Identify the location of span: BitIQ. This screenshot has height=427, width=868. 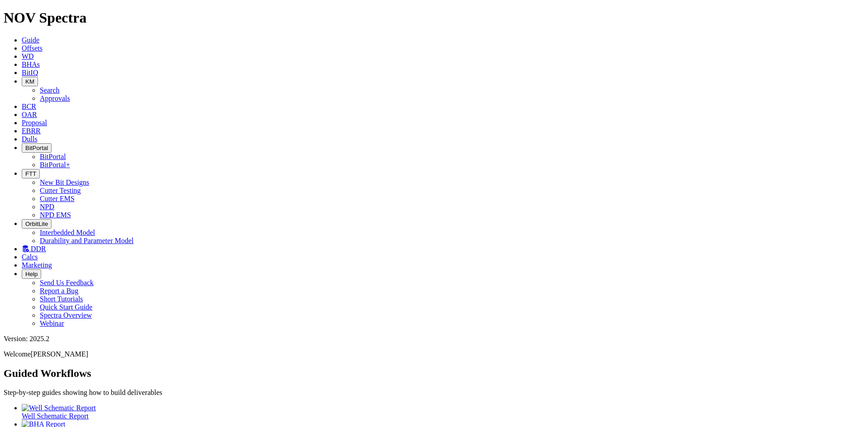
(30, 72).